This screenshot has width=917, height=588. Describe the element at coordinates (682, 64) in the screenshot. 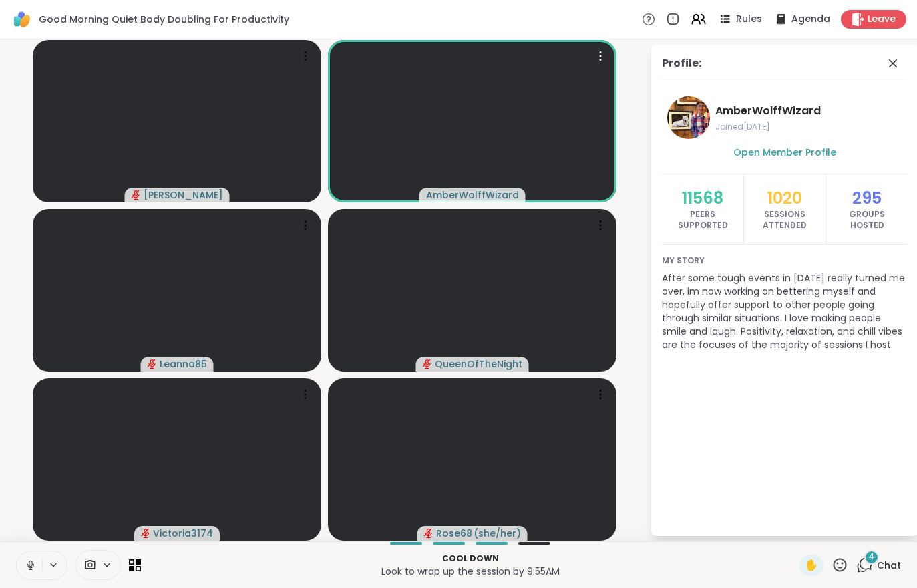

I see `div: Profile:` at that location.